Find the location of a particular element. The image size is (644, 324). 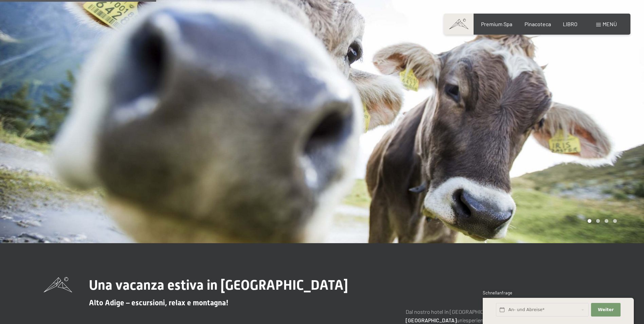

span: Pinacoteca is located at coordinates (538, 24).